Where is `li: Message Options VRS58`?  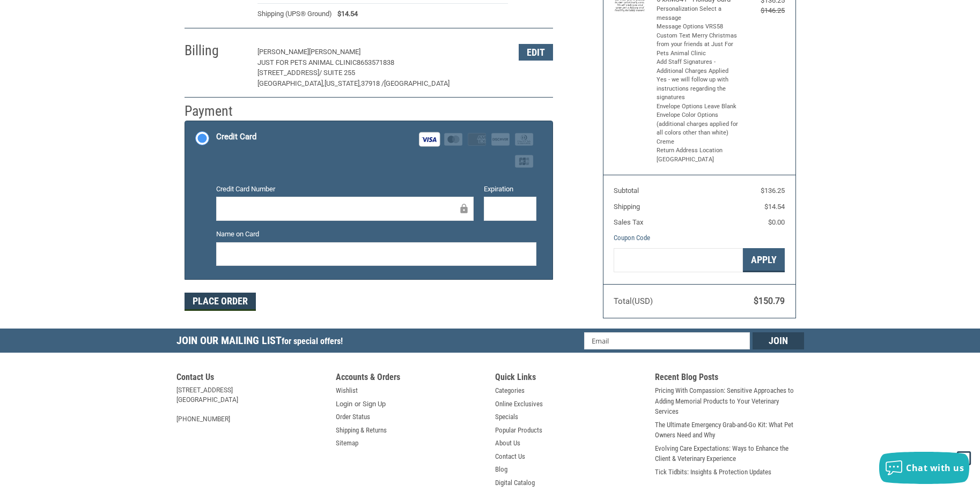 li: Message Options VRS58 is located at coordinates (698, 27).